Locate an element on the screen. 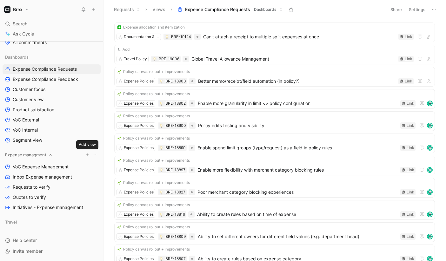 Image resolution: width=446 pixels, height=261 pixels. h1: Brex is located at coordinates (18, 10).